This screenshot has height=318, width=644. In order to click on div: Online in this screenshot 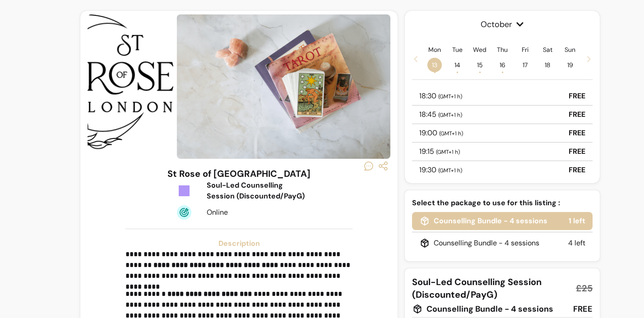, I will do `click(259, 213)`.